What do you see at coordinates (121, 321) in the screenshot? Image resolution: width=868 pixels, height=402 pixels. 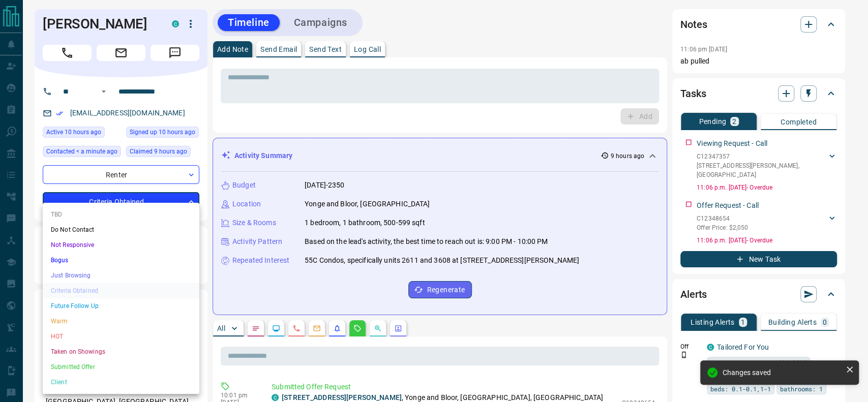 I see `li: Warm` at bounding box center [121, 321].